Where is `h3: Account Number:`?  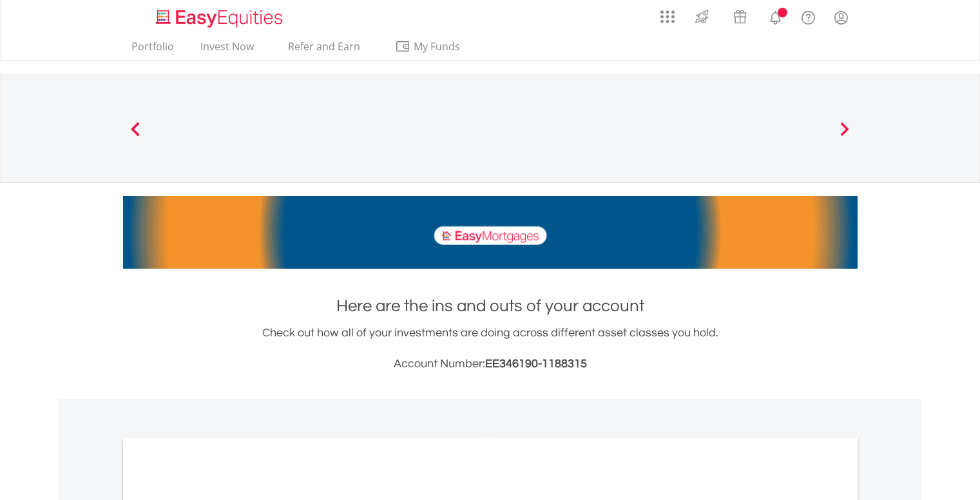 h3: Account Number: is located at coordinates (490, 364).